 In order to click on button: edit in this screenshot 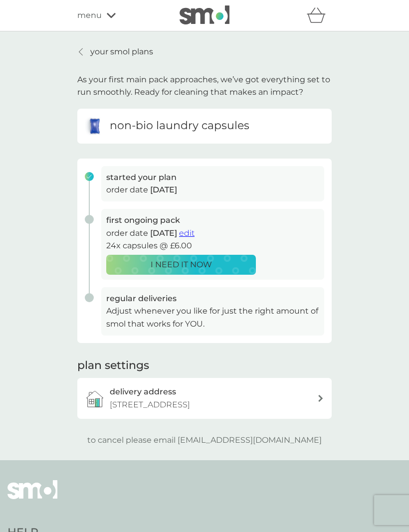, I will do `click(187, 233)`.